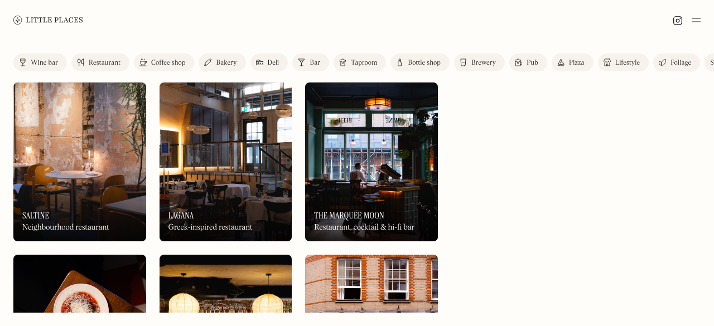 Image resolution: width=714 pixels, height=326 pixels. I want to click on img: Saltine, so click(80, 162).